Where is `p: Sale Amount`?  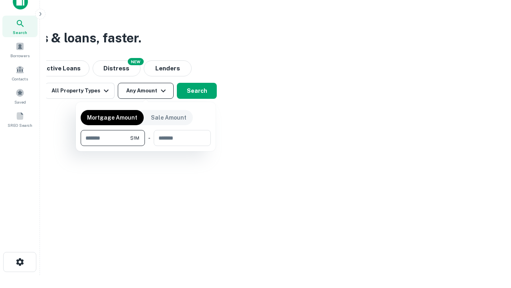 p: Sale Amount is located at coordinates (169, 117).